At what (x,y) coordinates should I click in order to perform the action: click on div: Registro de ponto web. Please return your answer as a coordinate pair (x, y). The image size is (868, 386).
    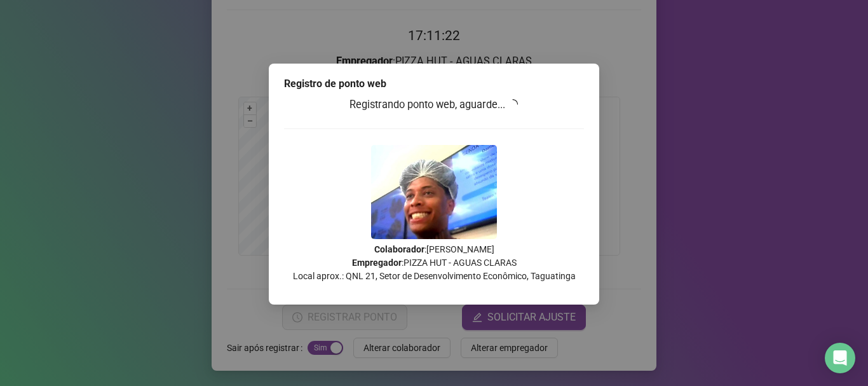
    Looking at the image, I should click on (434, 84).